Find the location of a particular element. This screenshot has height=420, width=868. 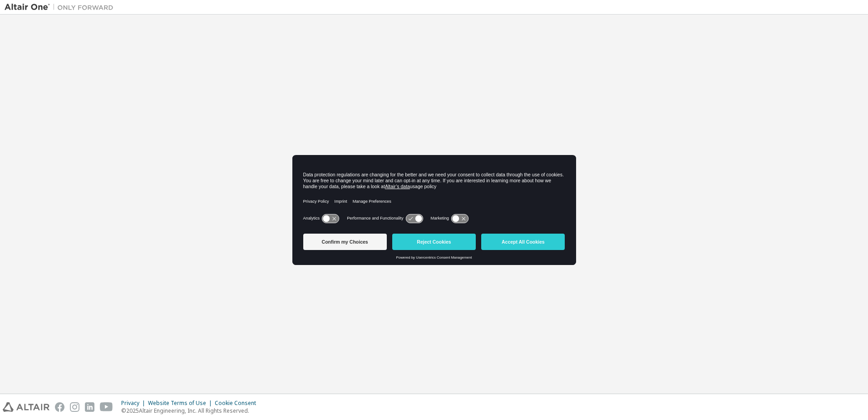

img: altair_logo.svg is located at coordinates (26, 407).